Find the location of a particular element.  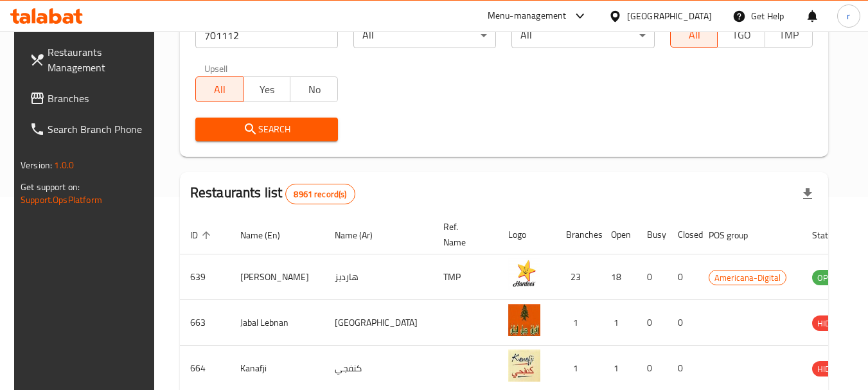

span: Name (Ar) is located at coordinates (362, 235).